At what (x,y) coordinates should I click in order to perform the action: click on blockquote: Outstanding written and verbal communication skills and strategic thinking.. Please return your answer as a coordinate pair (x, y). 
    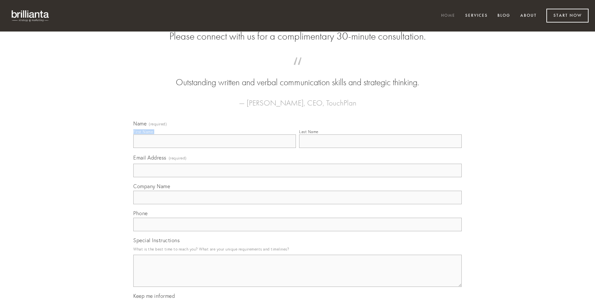
    Looking at the image, I should click on (297, 76).